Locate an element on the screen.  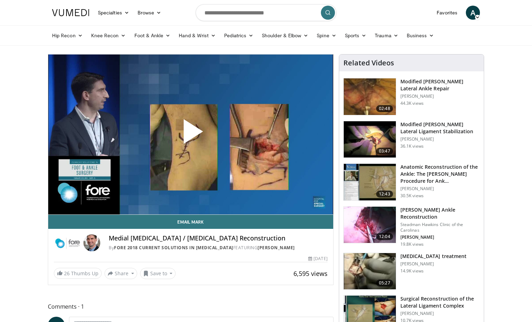
h4: Related Videos is located at coordinates (368, 63).